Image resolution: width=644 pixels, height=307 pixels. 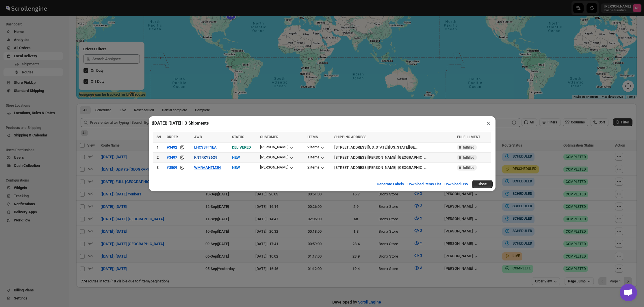 I want to click on button: Download Items List, so click(x=424, y=184).